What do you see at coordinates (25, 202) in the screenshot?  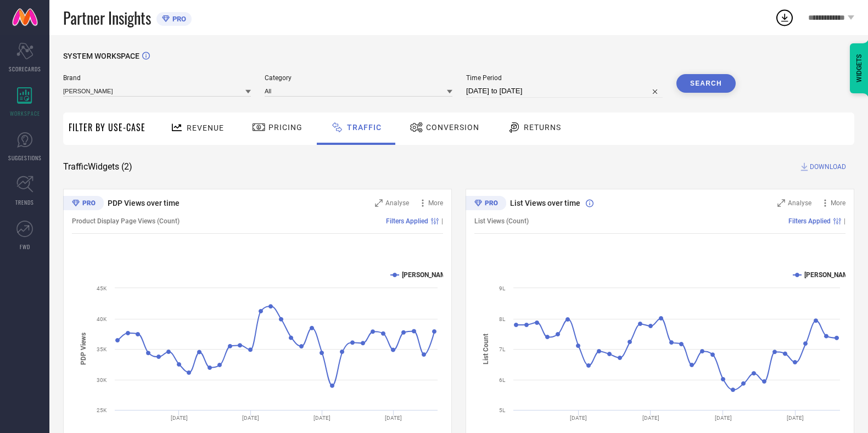 I see `span: TRENDS` at bounding box center [25, 202].